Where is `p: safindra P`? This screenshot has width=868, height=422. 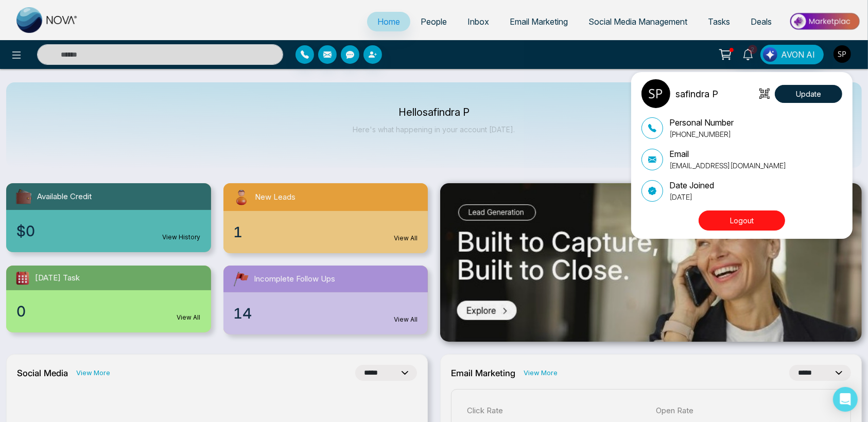 p: safindra P is located at coordinates (697, 93).